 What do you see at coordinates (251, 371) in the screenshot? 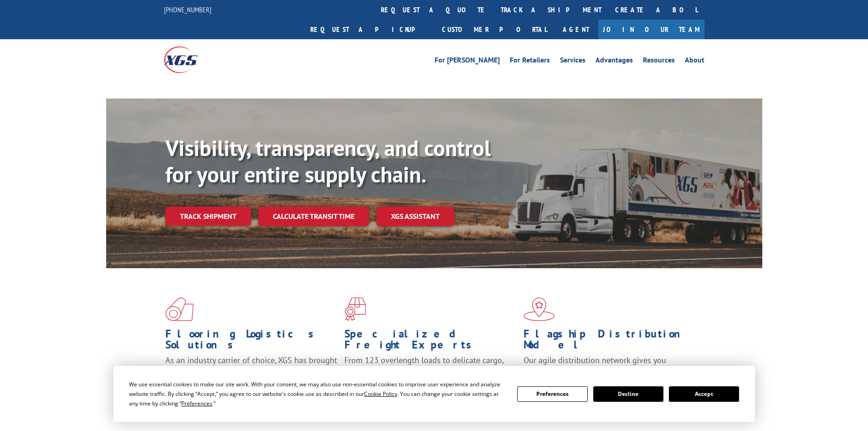
I see `span: As an industry carrier of choice, XGS has brought innovation and dedication to flooring logistics...` at bounding box center [251, 371].